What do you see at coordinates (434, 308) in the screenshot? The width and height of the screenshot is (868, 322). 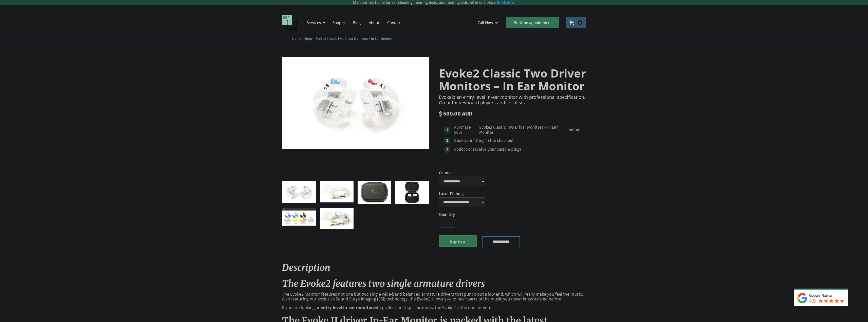 I see `p: If you are looking an with professional specifications, the Evoke2 is the one for you.` at bounding box center [434, 308].